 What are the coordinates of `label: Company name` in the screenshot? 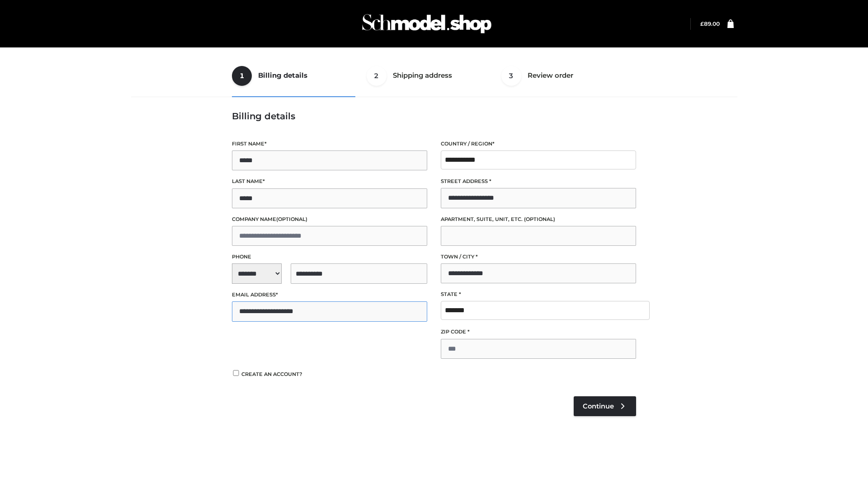 It's located at (329, 219).